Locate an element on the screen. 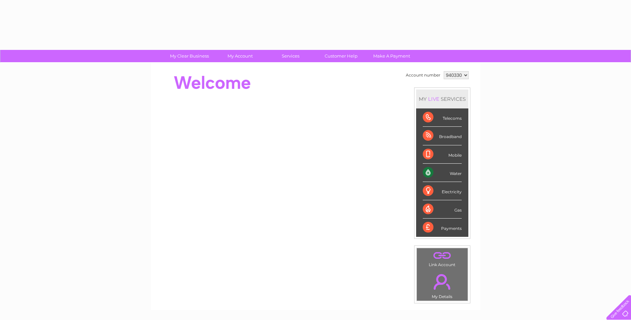 The height and width of the screenshot is (320, 631). a: Customer Help is located at coordinates (341, 56).